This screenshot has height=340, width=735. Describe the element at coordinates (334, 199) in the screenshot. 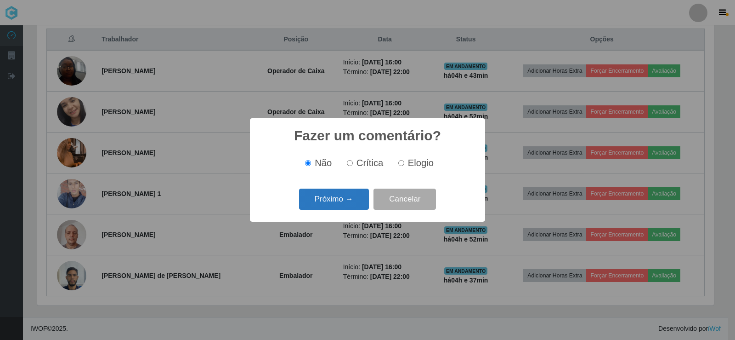

I see `button: Próximo →` at that location.